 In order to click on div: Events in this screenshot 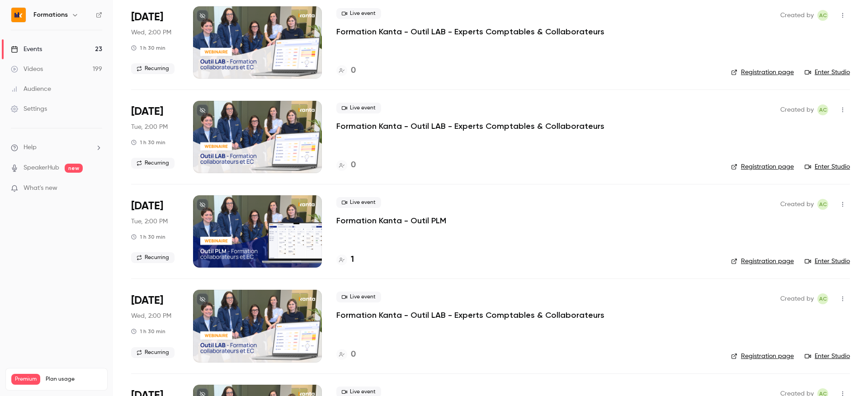, I will do `click(26, 49)`.